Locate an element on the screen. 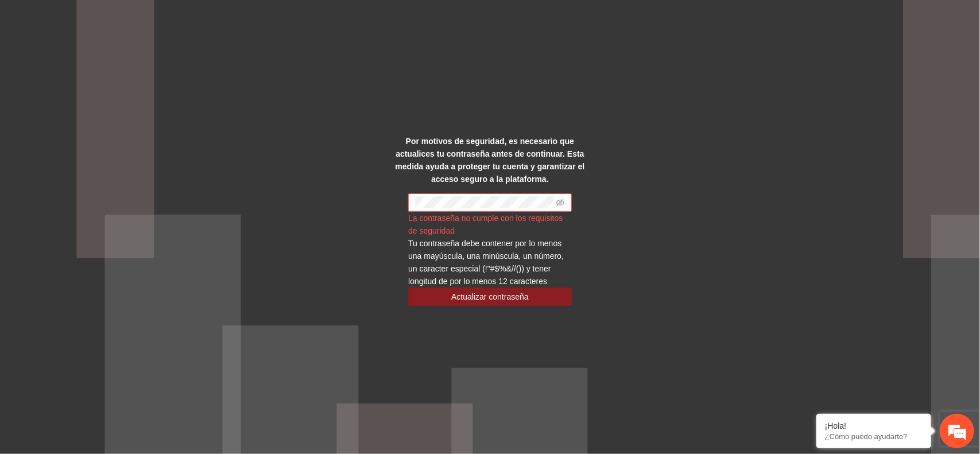  span: Estamos en línea. is located at coordinates (112, 211).